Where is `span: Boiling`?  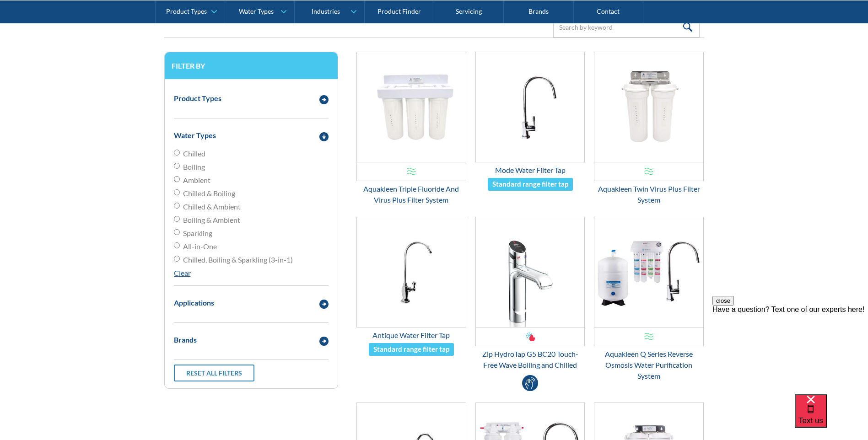 span: Boiling is located at coordinates (194, 167).